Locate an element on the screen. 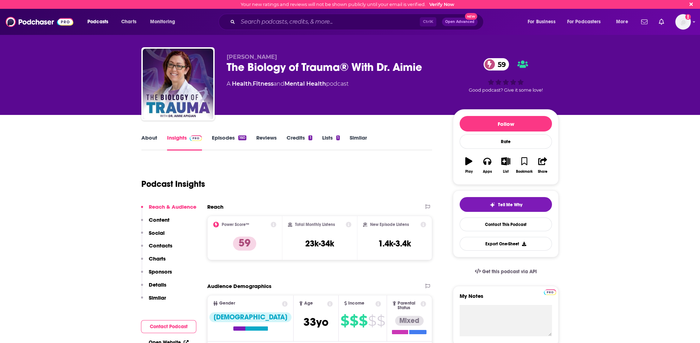 This screenshot has width=700, height=343. button: Open AdvancedNew is located at coordinates (459, 22).